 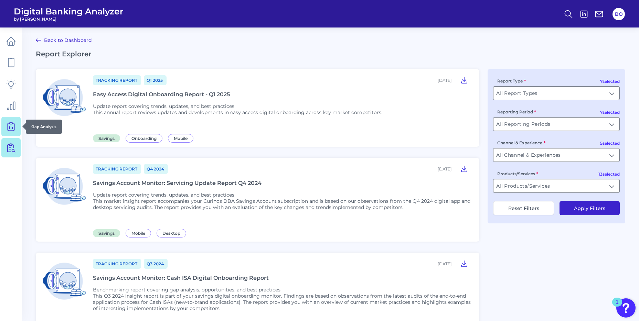 What do you see at coordinates (144, 138) in the screenshot?
I see `span: Onboarding` at bounding box center [144, 138].